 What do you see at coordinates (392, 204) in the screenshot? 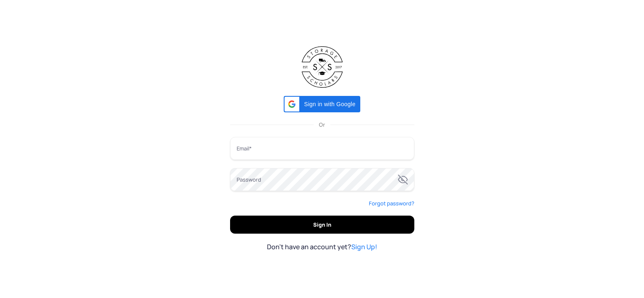
I see `span: Forgot password?` at bounding box center [392, 204].